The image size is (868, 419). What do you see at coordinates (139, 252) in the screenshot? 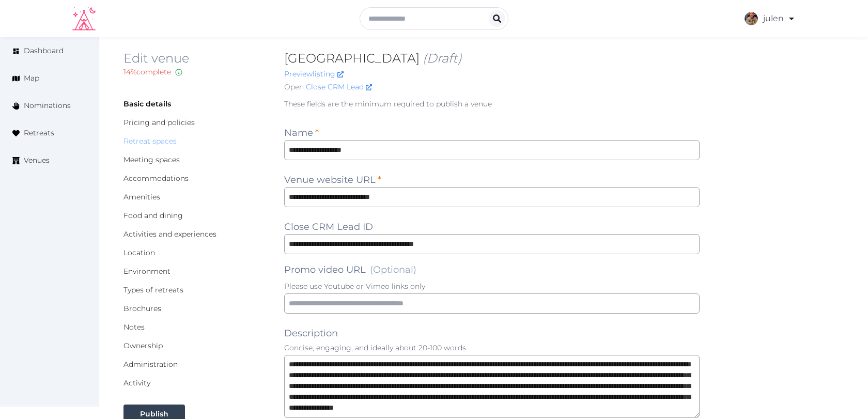
I see `a: Location` at bounding box center [139, 252].